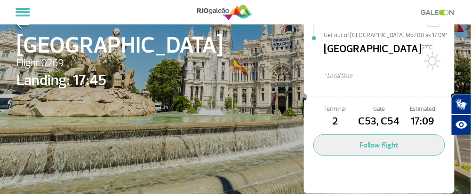 The height and width of the screenshot is (194, 471). What do you see at coordinates (335, 109) in the screenshot?
I see `span: Terminal` at bounding box center [335, 109].